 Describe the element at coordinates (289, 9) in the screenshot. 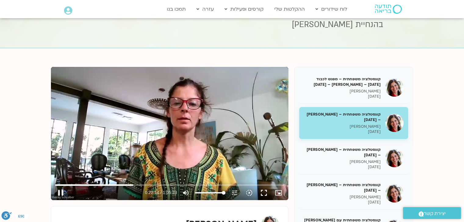

I see `a: ההקלטות שלי` at that location.